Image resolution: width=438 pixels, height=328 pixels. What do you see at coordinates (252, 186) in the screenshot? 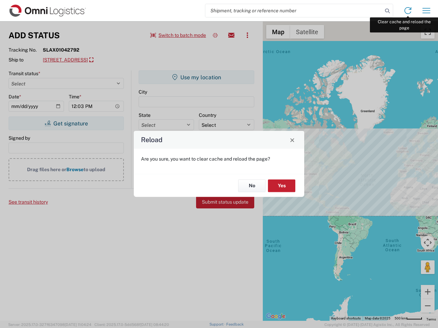
I see `button: No` at bounding box center [252, 186].